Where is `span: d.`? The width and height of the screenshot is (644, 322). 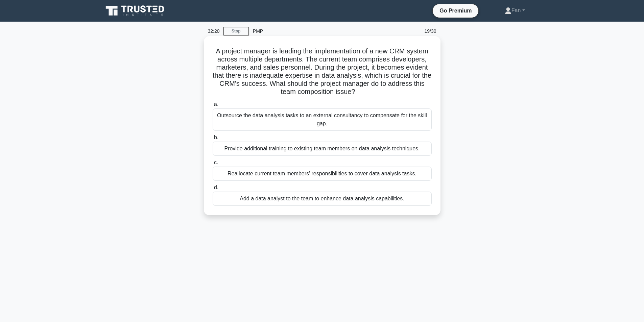
span: d. is located at coordinates (216, 187).